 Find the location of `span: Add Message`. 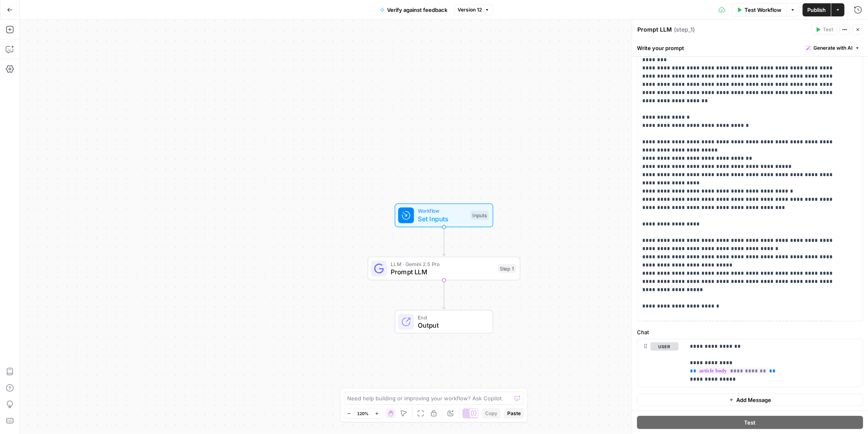

span: Add Message is located at coordinates (754, 400).